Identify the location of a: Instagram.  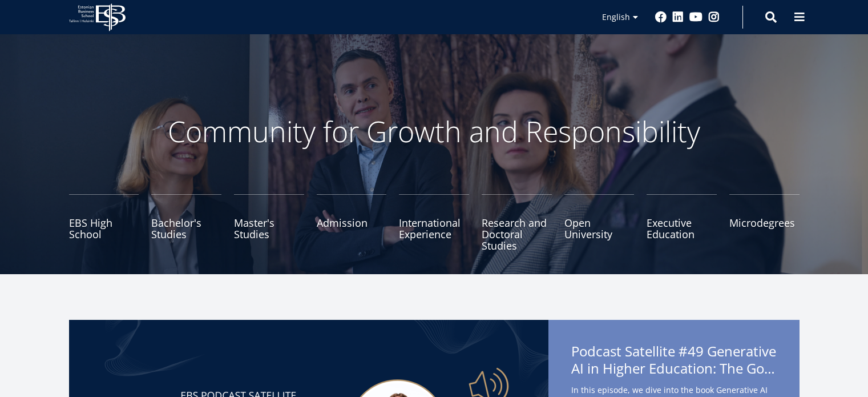
(714, 17).